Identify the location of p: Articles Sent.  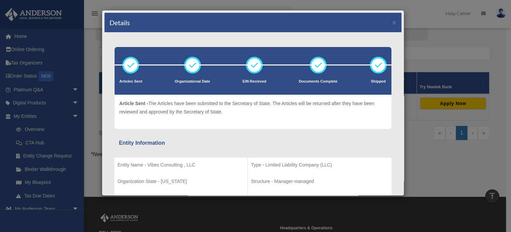
(131, 82).